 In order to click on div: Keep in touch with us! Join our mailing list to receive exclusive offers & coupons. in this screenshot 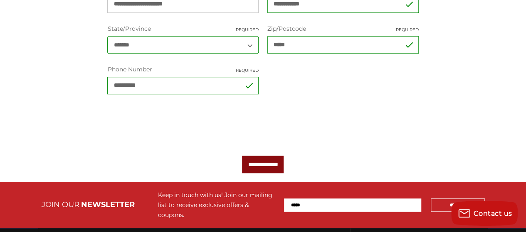, I will do `click(217, 205)`.